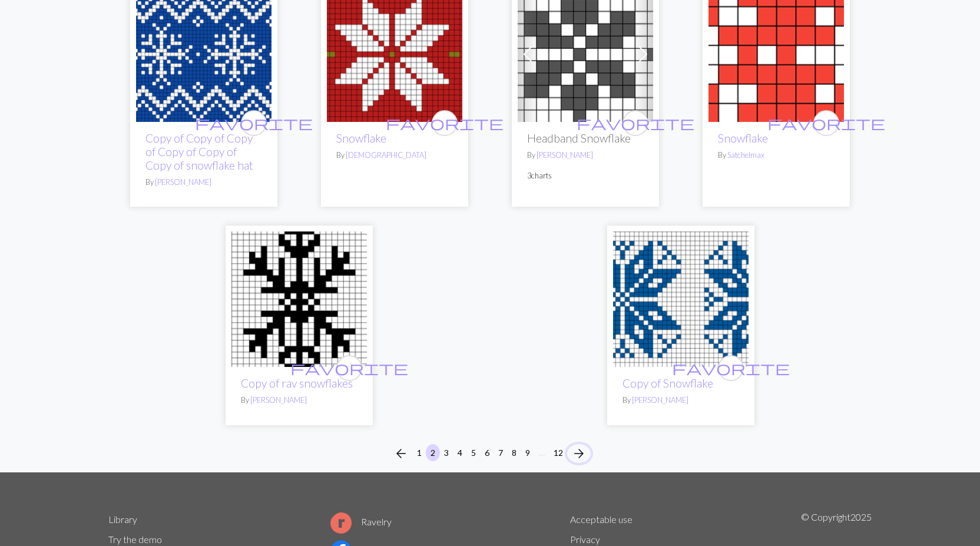 The width and height of the screenshot is (980, 546). What do you see at coordinates (341, 523) in the screenshot?
I see `img: Ravelry logo` at bounding box center [341, 523].